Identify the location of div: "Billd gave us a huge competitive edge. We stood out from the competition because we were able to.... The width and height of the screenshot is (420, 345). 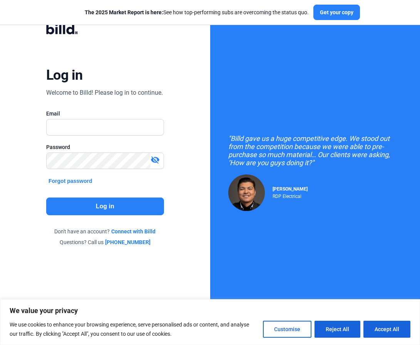
(315, 151).